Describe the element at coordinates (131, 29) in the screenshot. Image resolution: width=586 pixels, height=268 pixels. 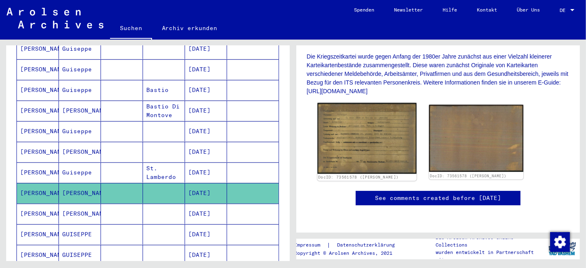
I see `a: Suchen` at that location.